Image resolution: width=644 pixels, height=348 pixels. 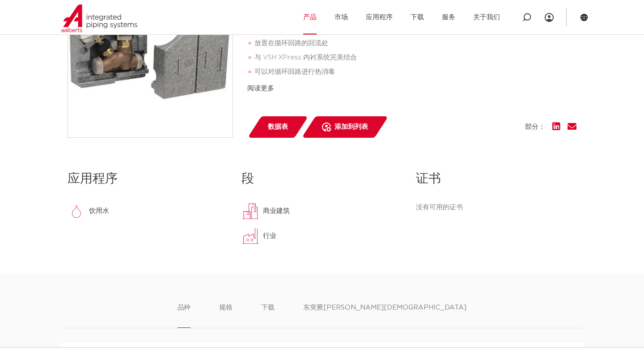 What do you see at coordinates (261, 88) in the screenshot?
I see `font: 阅读更多` at bounding box center [261, 88].